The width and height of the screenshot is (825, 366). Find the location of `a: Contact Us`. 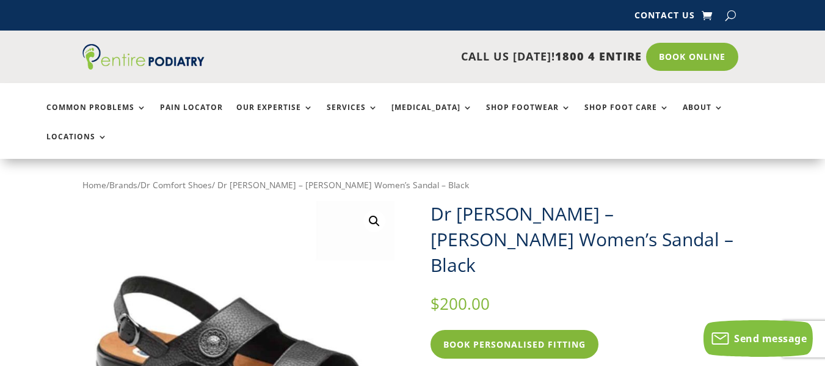

a: Contact Us is located at coordinates (665, 18).